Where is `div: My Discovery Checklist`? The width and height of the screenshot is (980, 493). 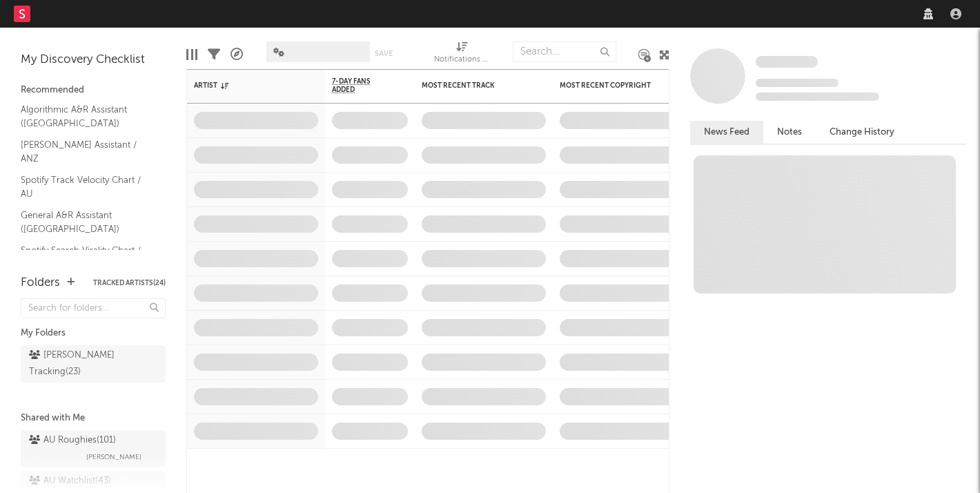 div: My Discovery Checklist is located at coordinates (93, 60).